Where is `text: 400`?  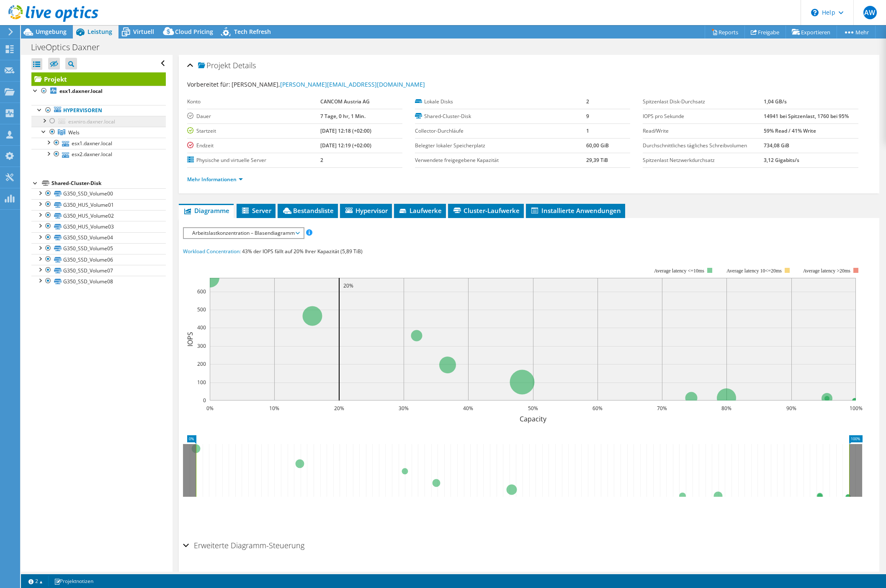 text: 400 is located at coordinates (202, 327).